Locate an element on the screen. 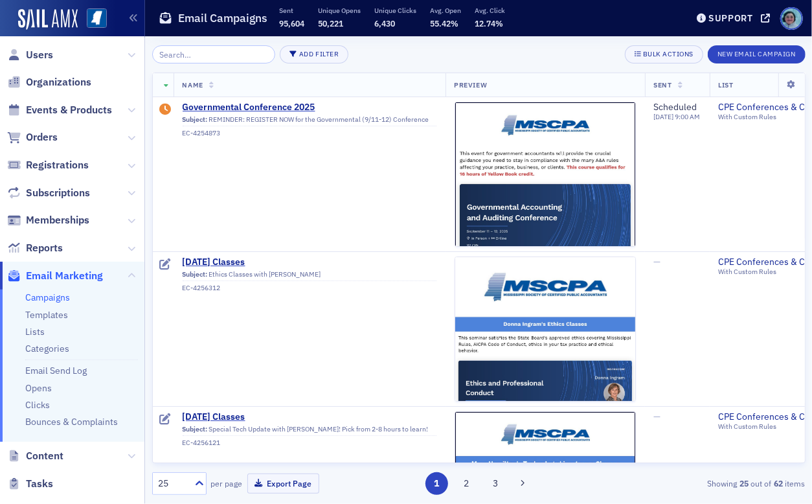  span: Email Marketing is located at coordinates (64, 276).